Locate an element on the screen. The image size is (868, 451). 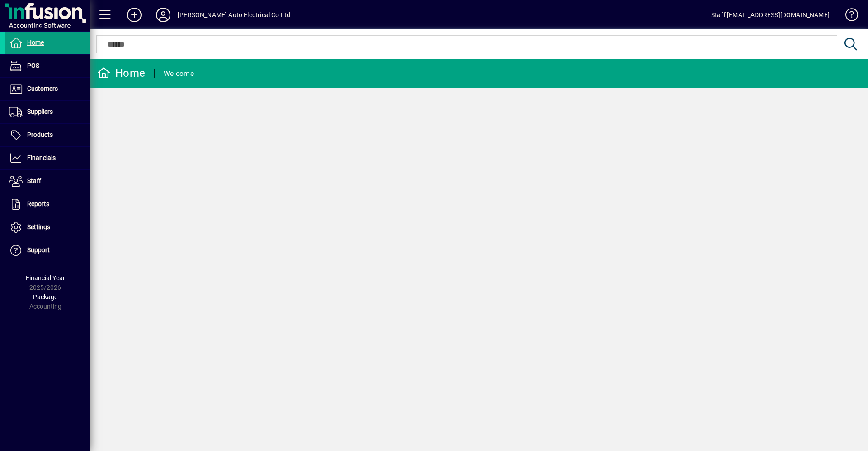
a: Knowledge Base is located at coordinates (848, 16).